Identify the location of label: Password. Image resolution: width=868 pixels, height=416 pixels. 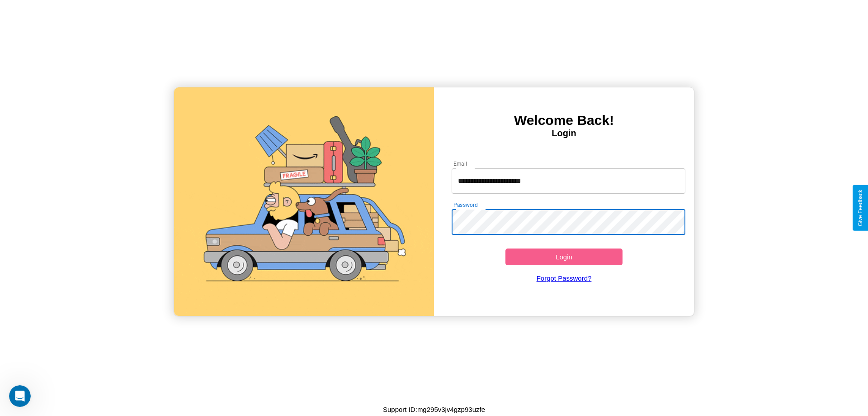
(465, 204).